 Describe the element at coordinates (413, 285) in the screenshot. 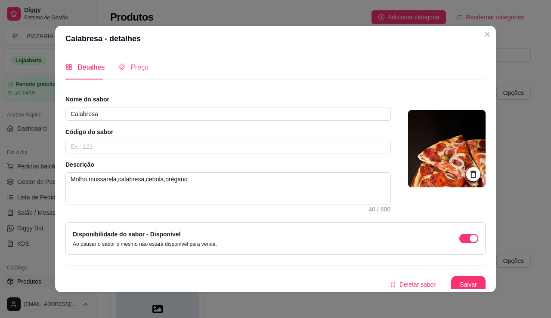

I see `button: deleteDeletar sabor` at that location.